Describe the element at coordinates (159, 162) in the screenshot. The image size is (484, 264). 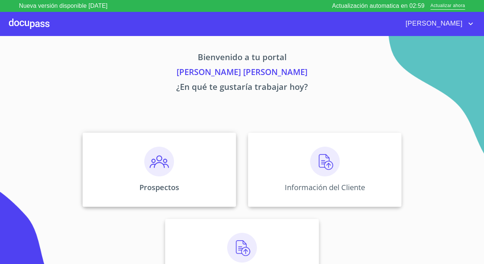
I see `img: prospectos.png` at that location.